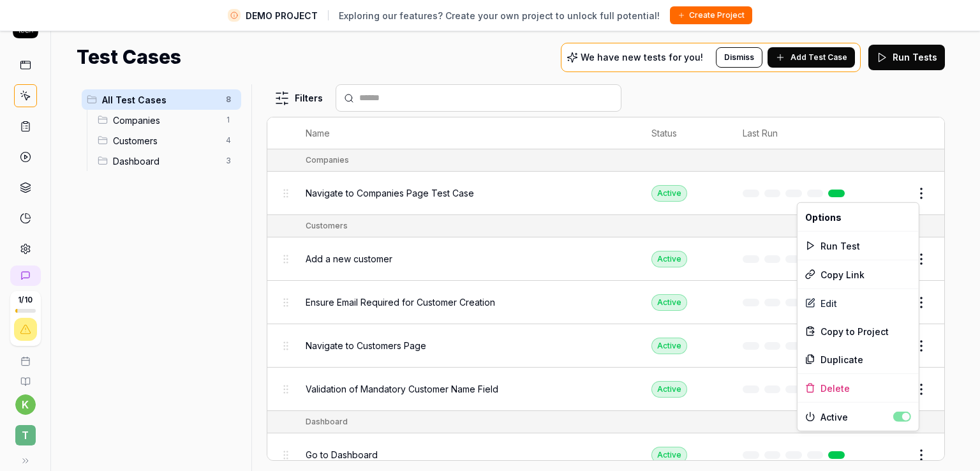  I want to click on div: Run Test, so click(858, 246).